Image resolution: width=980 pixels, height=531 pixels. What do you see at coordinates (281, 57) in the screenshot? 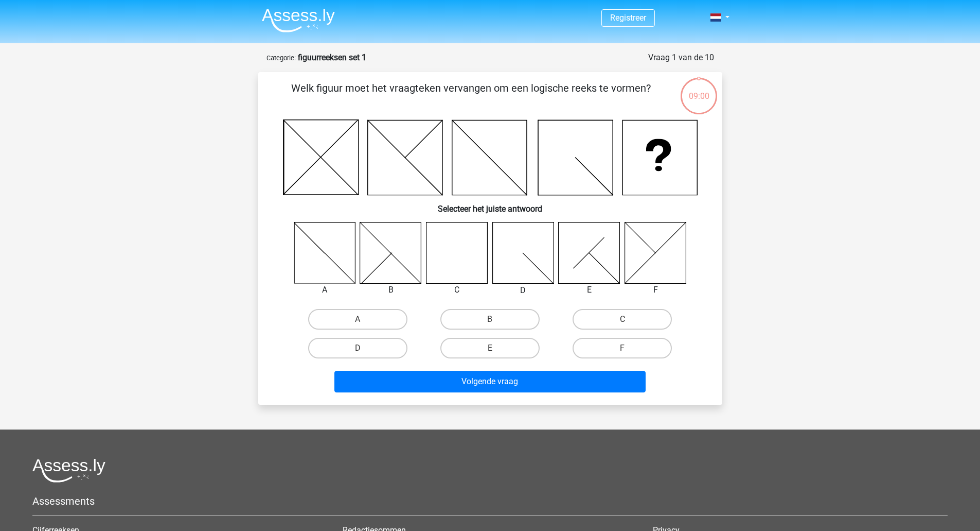
I see `small: Categorie:` at bounding box center [281, 57].